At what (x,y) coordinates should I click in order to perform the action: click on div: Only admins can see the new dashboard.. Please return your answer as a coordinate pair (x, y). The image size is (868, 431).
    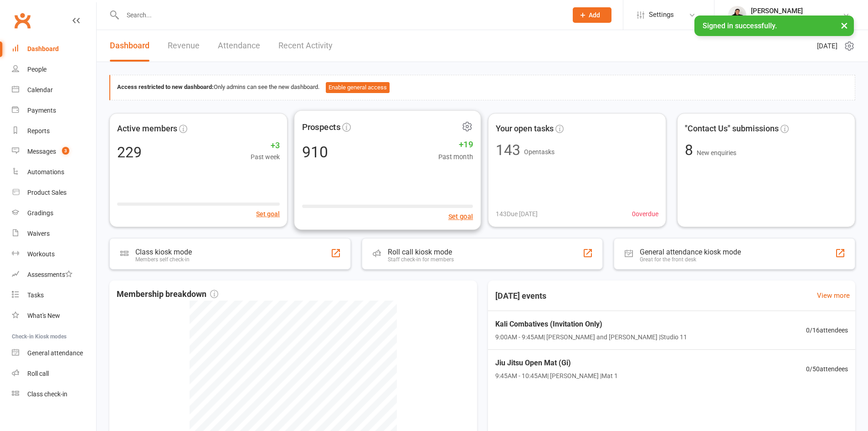
    Looking at the image, I should click on (483, 88).